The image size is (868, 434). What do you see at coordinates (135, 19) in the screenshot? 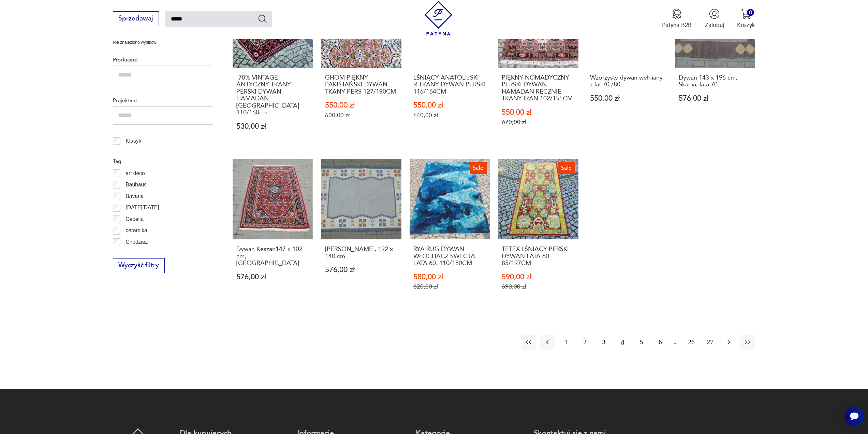
I see `button: Sprzedawaj` at bounding box center [135, 19].